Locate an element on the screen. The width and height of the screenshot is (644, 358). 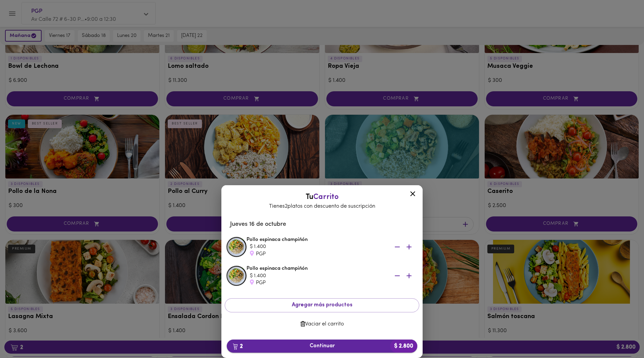
span: Vaciar el carrito is located at coordinates (322, 324).